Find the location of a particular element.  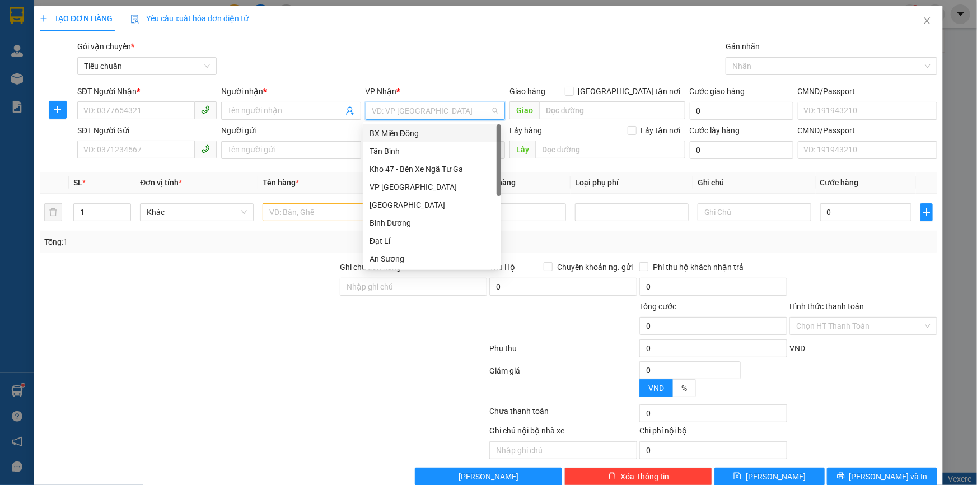

span: Xóa Thông tin is located at coordinates (644, 476).